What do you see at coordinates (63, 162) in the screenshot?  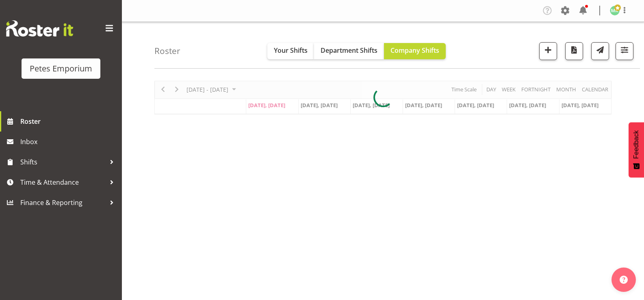 I see `span: Shifts` at bounding box center [63, 162].